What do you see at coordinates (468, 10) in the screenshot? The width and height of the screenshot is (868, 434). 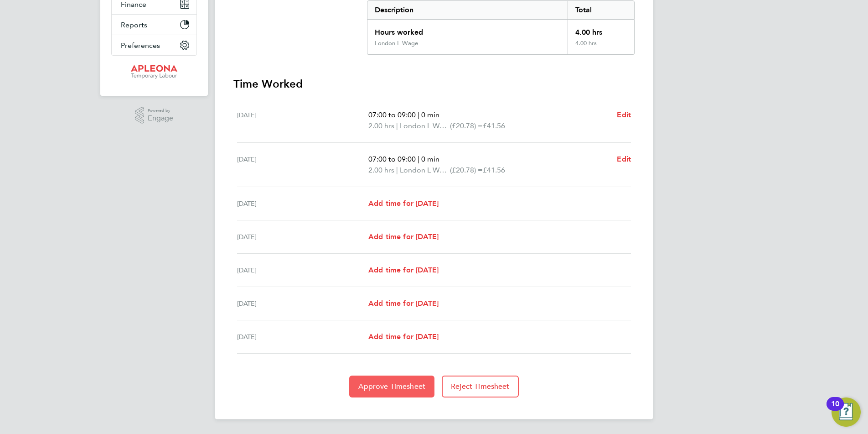 I see `div: Description` at bounding box center [468, 10].